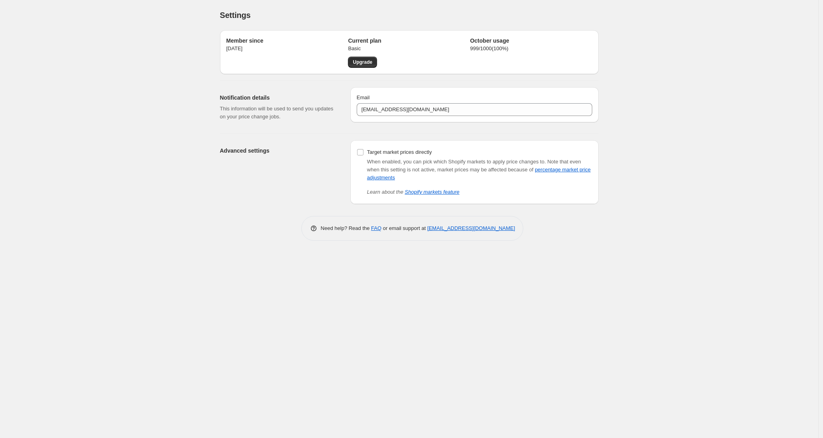 This screenshot has height=438, width=823. Describe the element at coordinates (362, 62) in the screenshot. I see `a: Upgrade` at that location.